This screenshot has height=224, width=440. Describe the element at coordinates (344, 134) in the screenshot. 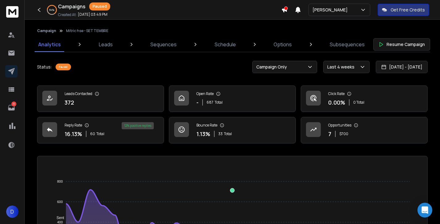

I see `p: $ 700` at that location.